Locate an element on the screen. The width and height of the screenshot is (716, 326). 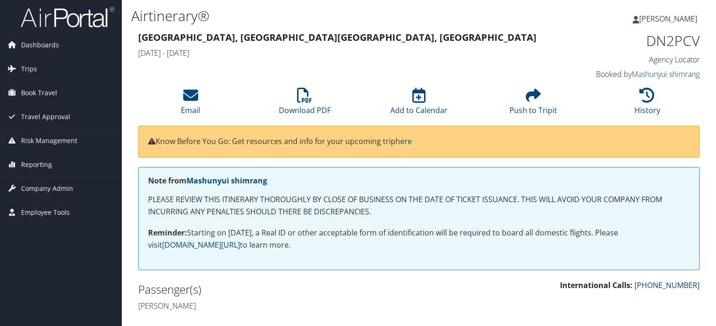
strong: Note from is located at coordinates (208, 180).